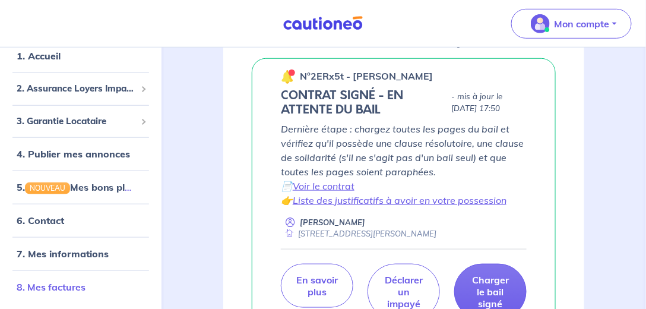 Image resolution: width=646 pixels, height=309 pixels. I want to click on div: 1. Accueil, so click(81, 56).